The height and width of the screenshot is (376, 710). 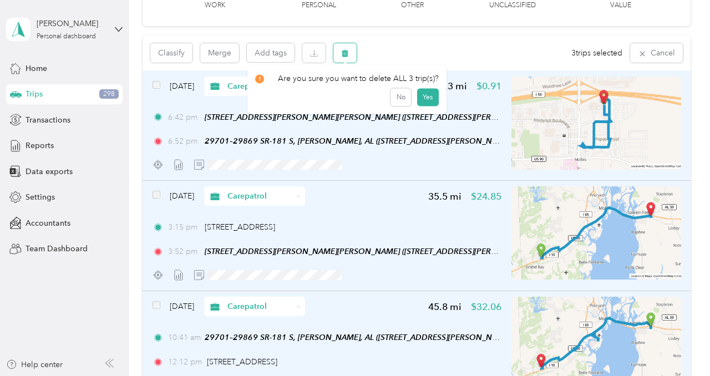 What do you see at coordinates (597, 53) in the screenshot?
I see `span: 3 trips selected` at bounding box center [597, 53].